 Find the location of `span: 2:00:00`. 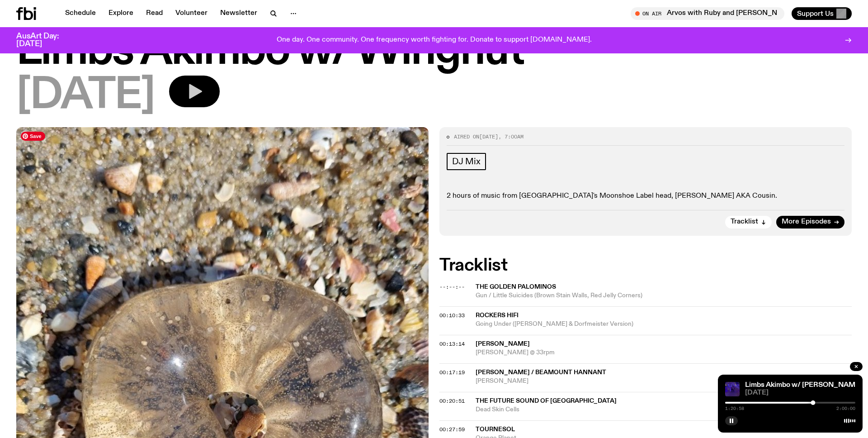

span: 2:00:00 is located at coordinates (846, 408).